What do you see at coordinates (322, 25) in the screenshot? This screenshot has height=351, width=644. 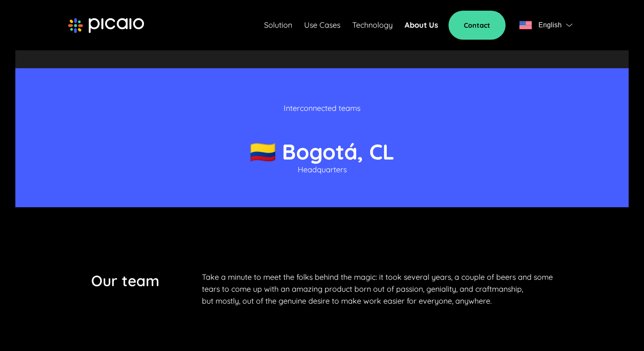 I see `a: Use Cases` at bounding box center [322, 25].